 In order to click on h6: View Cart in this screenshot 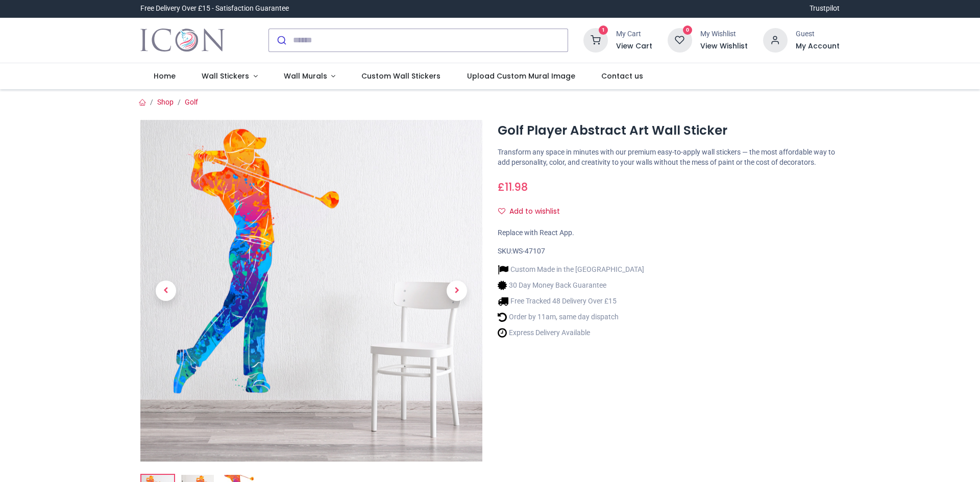, I will do `click(634, 47)`.